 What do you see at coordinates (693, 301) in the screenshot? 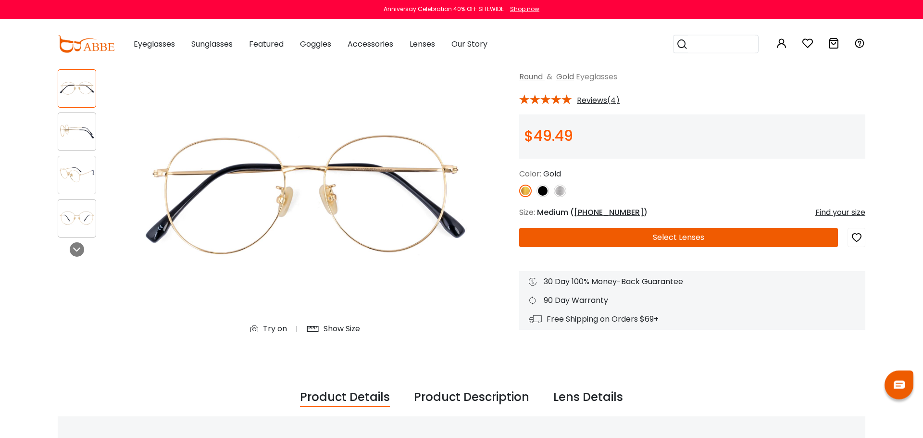
I see `div: 90 Day Warranty` at bounding box center [693, 301].